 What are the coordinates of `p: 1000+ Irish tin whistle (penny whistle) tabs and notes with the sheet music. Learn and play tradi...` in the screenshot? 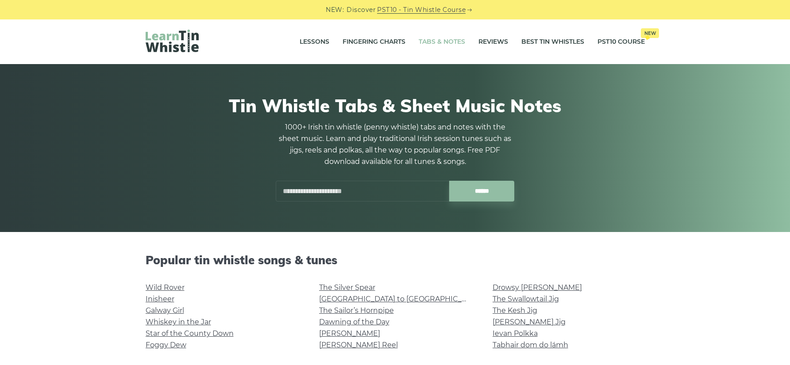 It's located at (395, 145).